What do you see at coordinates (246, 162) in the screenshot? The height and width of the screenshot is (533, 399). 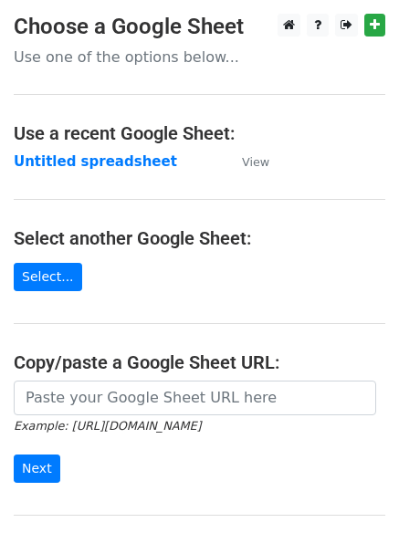 I see `a: View` at bounding box center [246, 162].